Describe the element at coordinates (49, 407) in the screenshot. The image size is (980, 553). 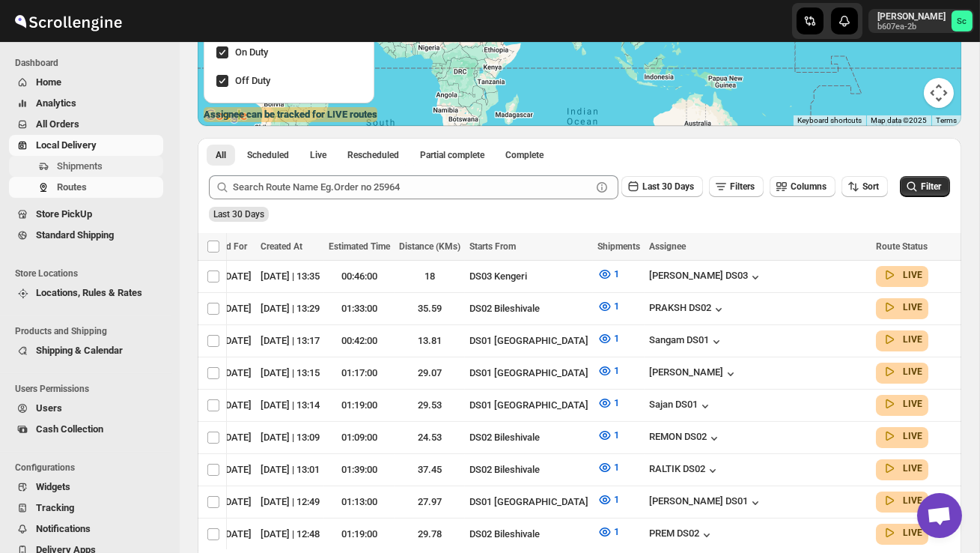
I see `span: Users` at that location.